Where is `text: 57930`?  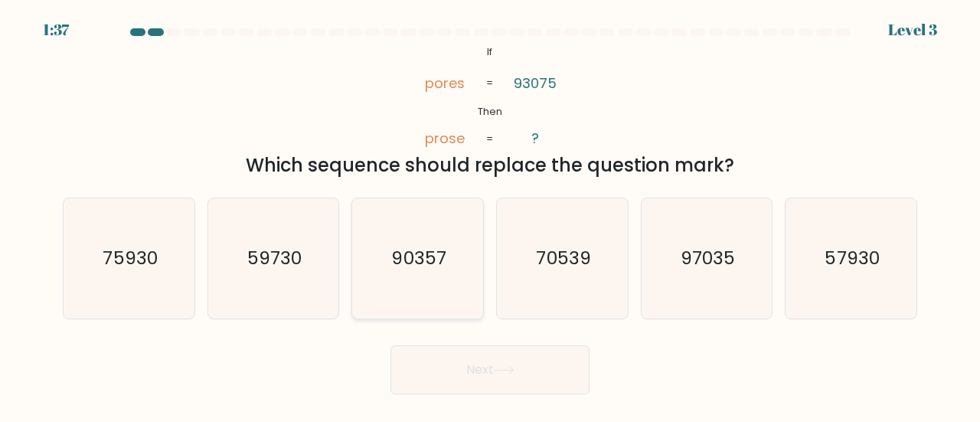
text: 57930 is located at coordinates (852, 257).